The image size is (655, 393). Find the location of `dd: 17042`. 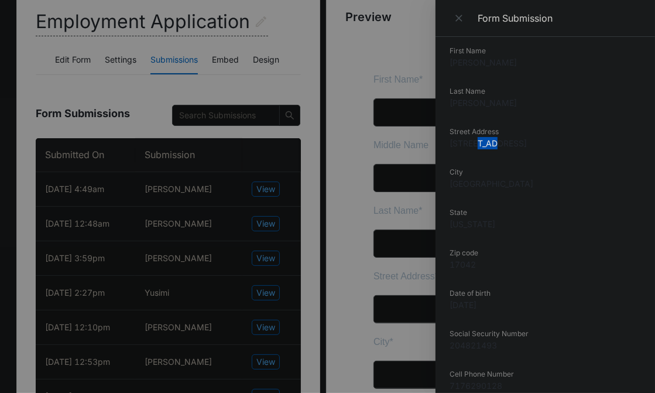

dd: 17042 is located at coordinates (545, 264).